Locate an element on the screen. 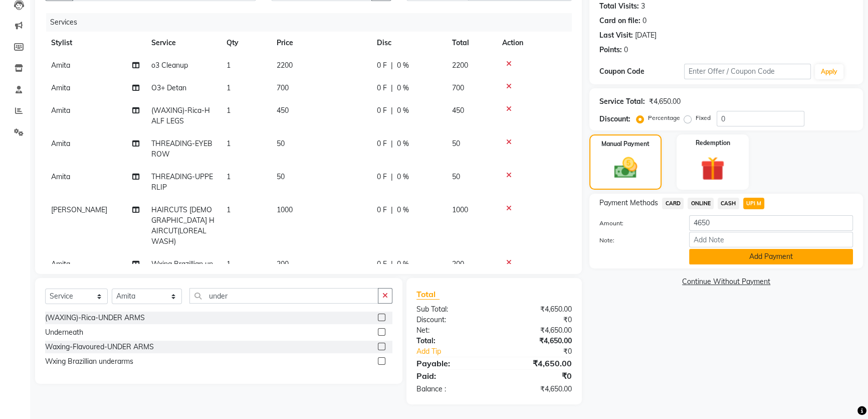 This screenshot has width=868, height=419. label: Amount: is located at coordinates (636, 223).